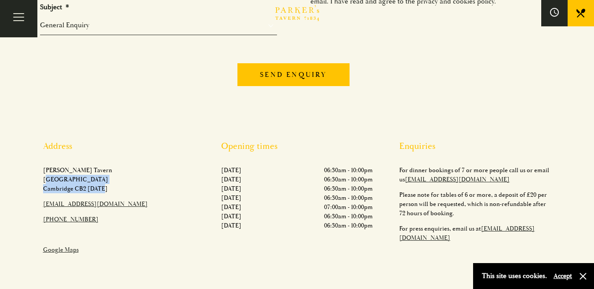 Image resolution: width=594 pixels, height=289 pixels. I want to click on p: 07:00am - 10:00pm, so click(348, 207).